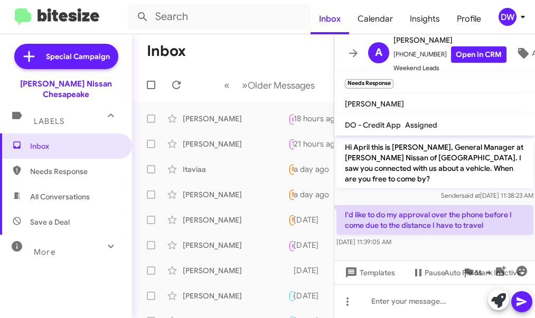 The width and height of the screenshot is (535, 318). What do you see at coordinates (291, 220) in the screenshot?
I see `div: Kia Sportage 2024` at bounding box center [291, 220].